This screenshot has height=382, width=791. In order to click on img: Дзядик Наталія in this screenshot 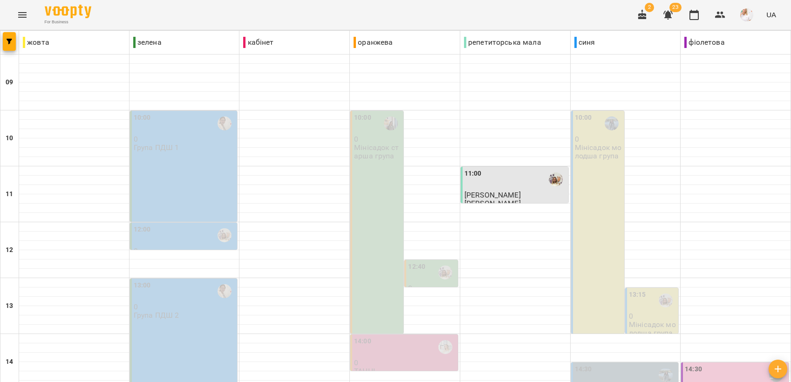, I will do `click(445, 347)`.